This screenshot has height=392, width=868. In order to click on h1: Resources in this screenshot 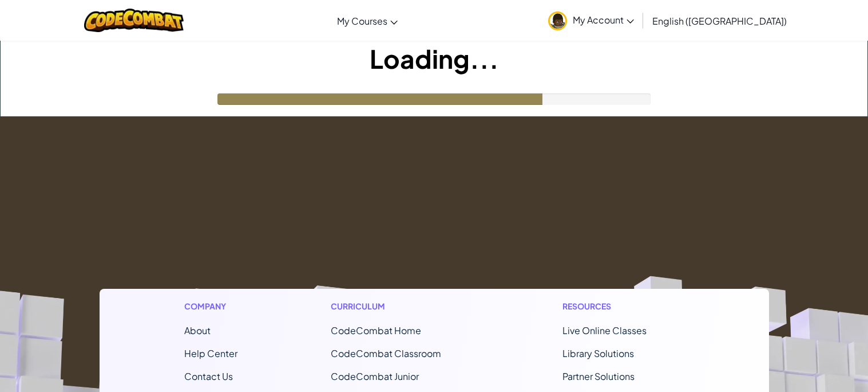, I will do `click(623, 306)`.